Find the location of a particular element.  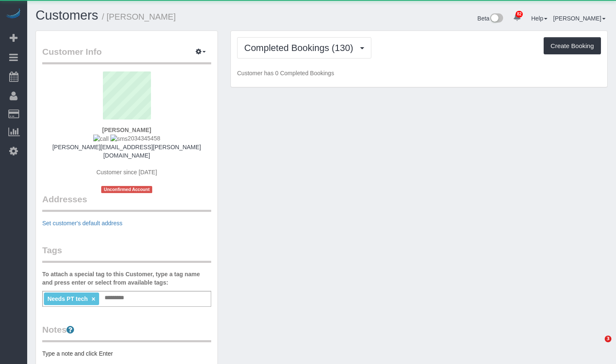

a: Set customer's default address is located at coordinates (83, 223).